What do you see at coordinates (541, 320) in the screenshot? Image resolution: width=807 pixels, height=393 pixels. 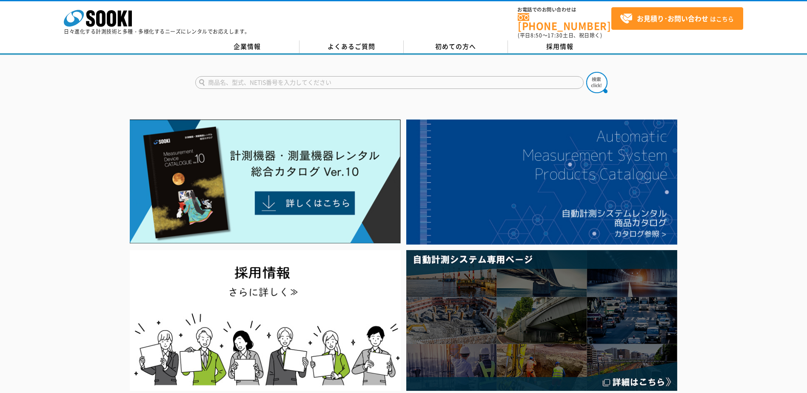 I see `img: 自動計測システム専用ページ` at bounding box center [541, 320].